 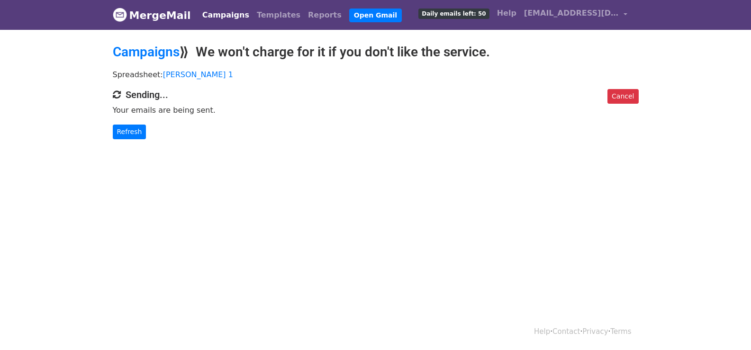 What do you see at coordinates (279, 15) in the screenshot?
I see `a: Templates` at bounding box center [279, 15].